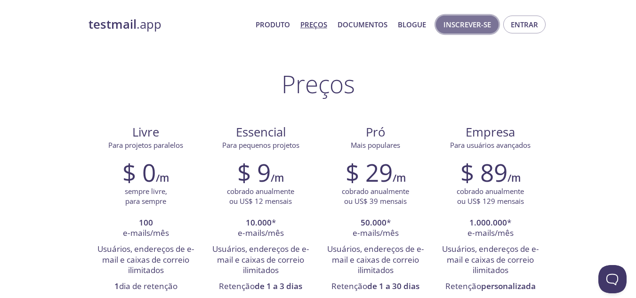 This screenshot has width=636, height=298. Describe the element at coordinates (490, 132) in the screenshot. I see `font: Empresa` at that location.